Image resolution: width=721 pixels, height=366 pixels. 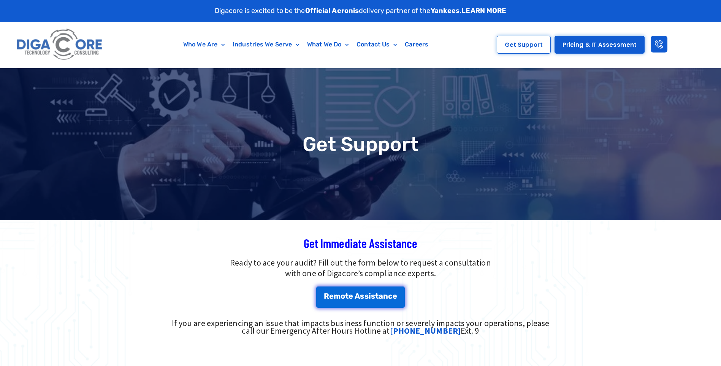 What do you see at coordinates (361, 268) in the screenshot?
I see `p: Ready to ace your audit? Fill out the form below to request a consultation with one of Digacore’s...` at bounding box center [361, 268].